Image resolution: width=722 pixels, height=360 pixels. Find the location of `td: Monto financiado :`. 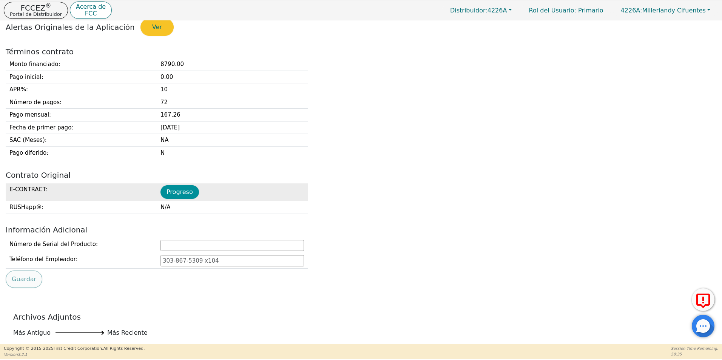

td: Monto financiado : is located at coordinates (81, 64).